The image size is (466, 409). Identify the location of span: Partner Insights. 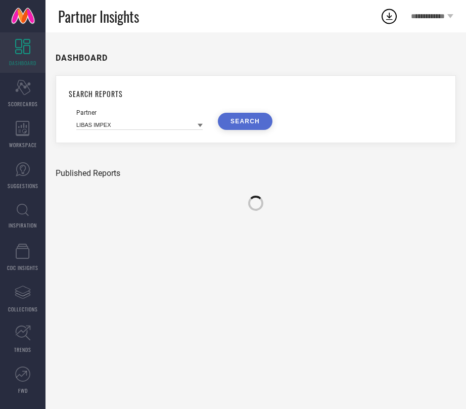
(99, 16).